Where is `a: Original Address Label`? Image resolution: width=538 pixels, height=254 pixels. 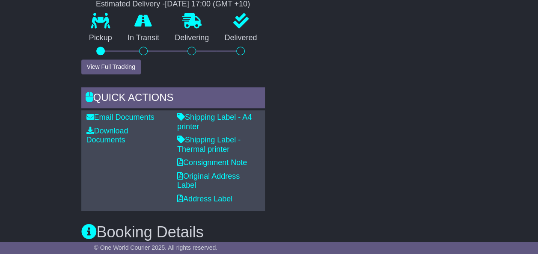 a: Original Address Label is located at coordinates (208, 181).